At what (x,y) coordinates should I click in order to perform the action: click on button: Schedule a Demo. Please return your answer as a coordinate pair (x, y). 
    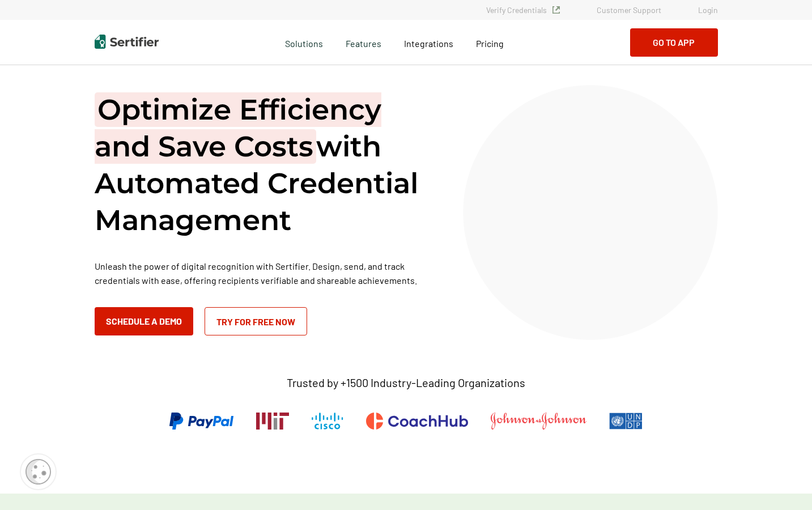
    Looking at the image, I should click on (144, 321).